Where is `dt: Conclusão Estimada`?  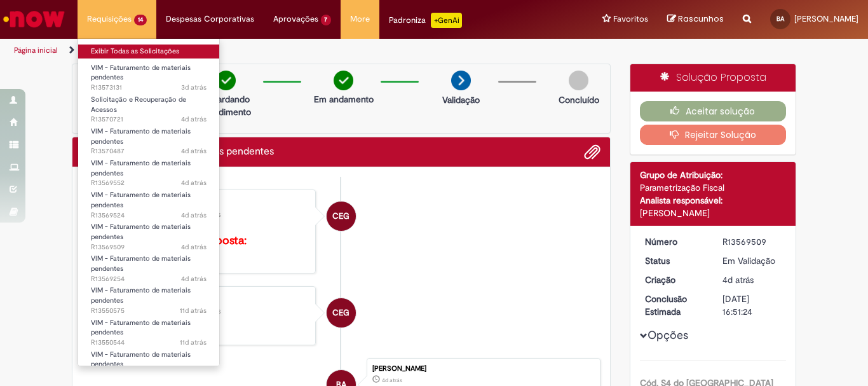 dt: Conclusão Estimada is located at coordinates (674, 305).